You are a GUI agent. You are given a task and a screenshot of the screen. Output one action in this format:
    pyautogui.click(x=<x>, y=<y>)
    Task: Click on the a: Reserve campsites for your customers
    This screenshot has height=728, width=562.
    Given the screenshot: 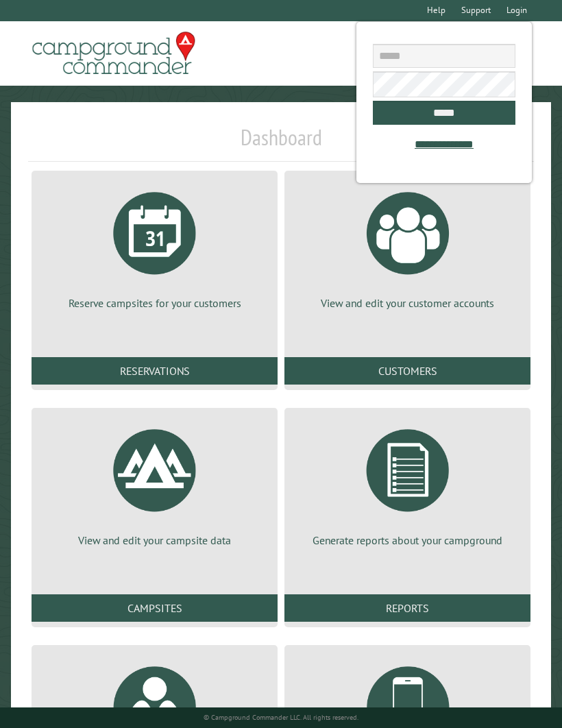 What is the action you would take?
    pyautogui.click(x=154, y=246)
    